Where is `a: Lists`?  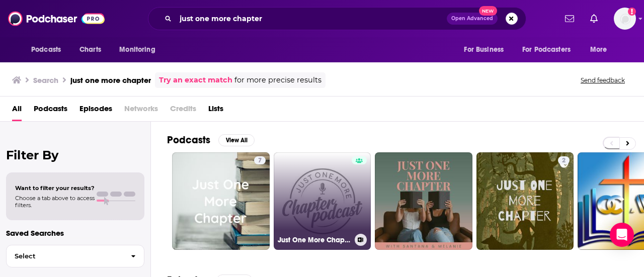 a: Lists is located at coordinates (216, 111).